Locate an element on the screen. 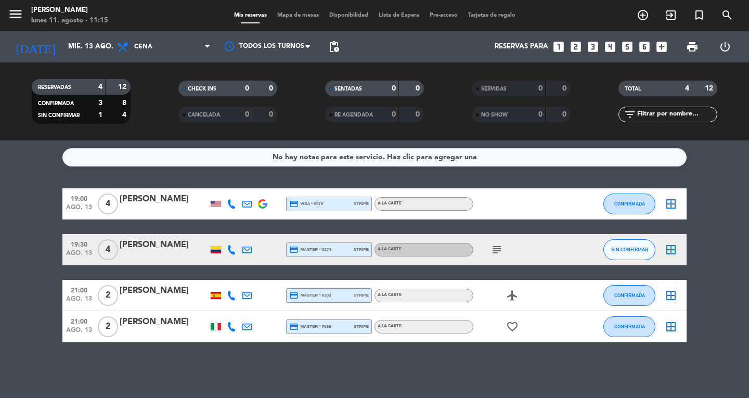  span: print is located at coordinates (692, 47).